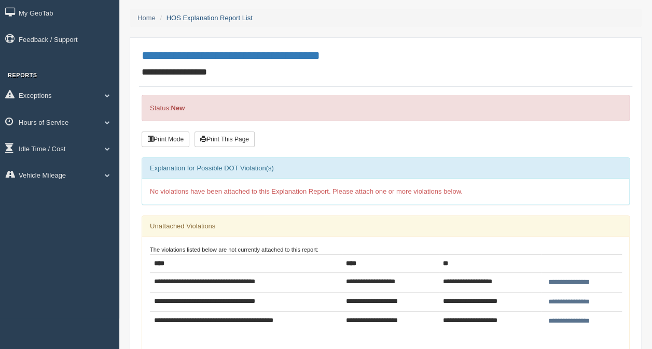  What do you see at coordinates (146, 18) in the screenshot?
I see `a: Home` at bounding box center [146, 18].